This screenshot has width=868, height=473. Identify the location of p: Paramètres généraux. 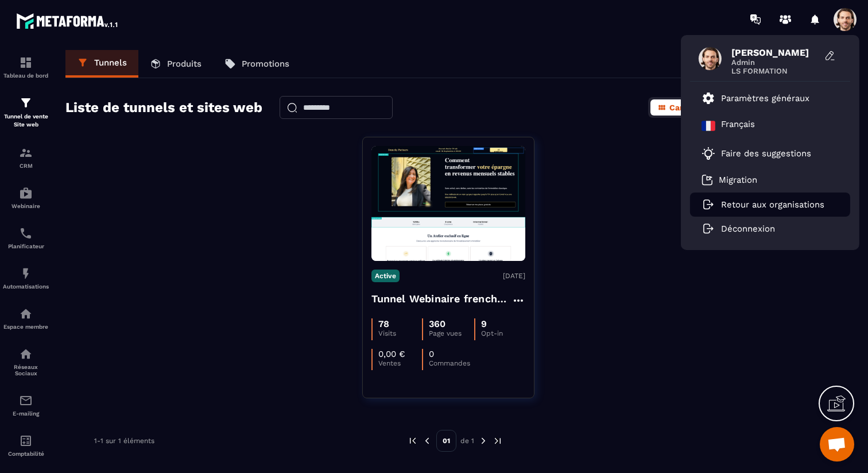
(766, 98).